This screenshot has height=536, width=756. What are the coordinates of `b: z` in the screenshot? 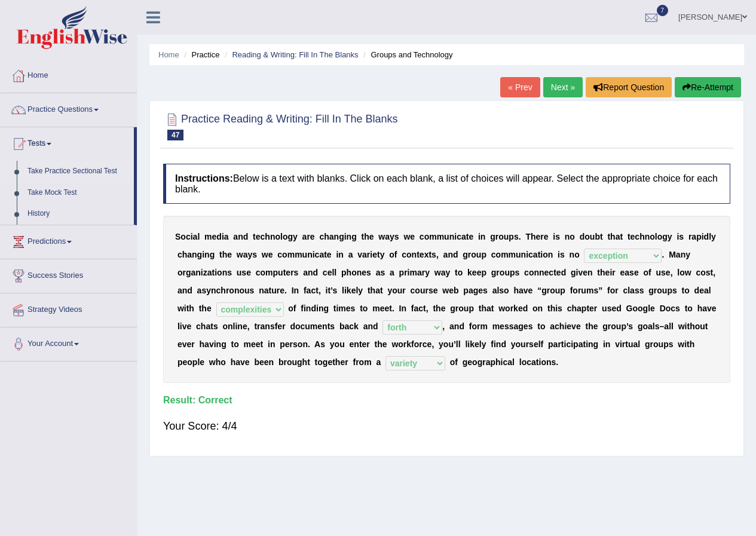 It's located at (205, 272).